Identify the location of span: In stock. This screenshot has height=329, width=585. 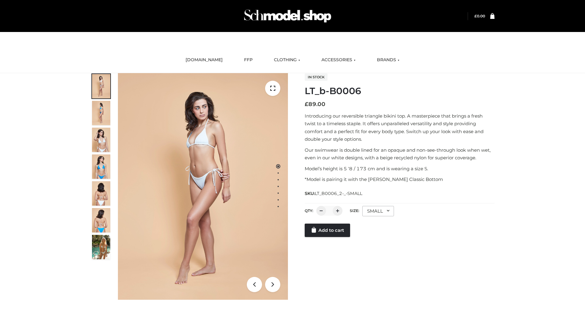
(316, 77).